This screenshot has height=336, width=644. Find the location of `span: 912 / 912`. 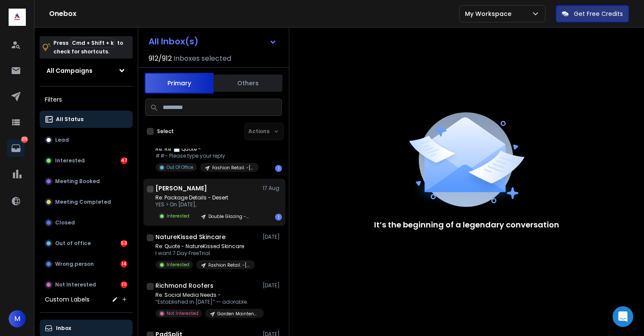

span: 912 / 912 is located at coordinates (160, 58).